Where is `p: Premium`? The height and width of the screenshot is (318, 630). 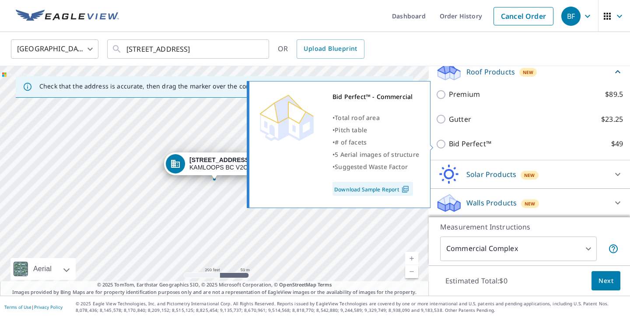
p: Premium is located at coordinates (464, 94).